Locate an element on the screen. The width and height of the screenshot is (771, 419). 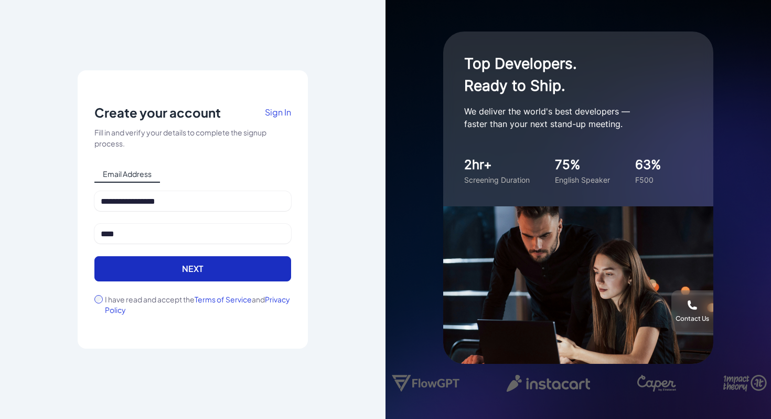
div: Contact Us is located at coordinates (693, 319).